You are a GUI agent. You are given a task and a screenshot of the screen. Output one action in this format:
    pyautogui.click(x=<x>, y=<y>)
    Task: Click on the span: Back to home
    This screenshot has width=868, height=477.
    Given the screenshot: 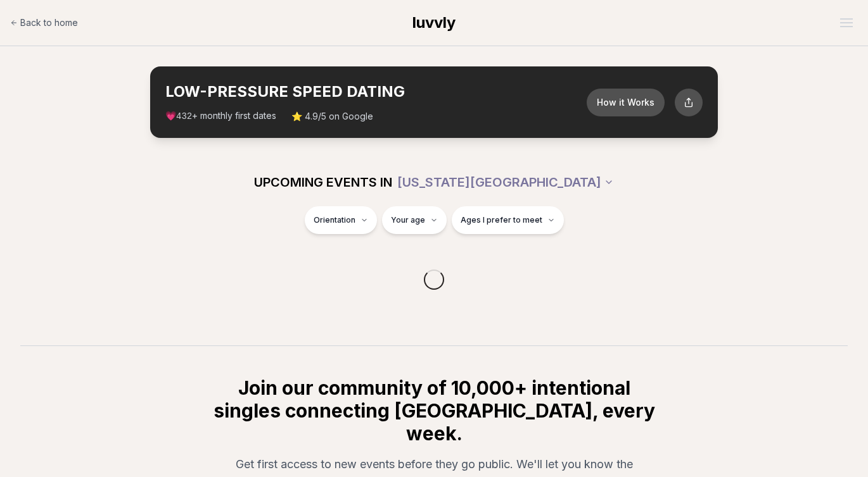 What is the action you would take?
    pyautogui.click(x=49, y=23)
    